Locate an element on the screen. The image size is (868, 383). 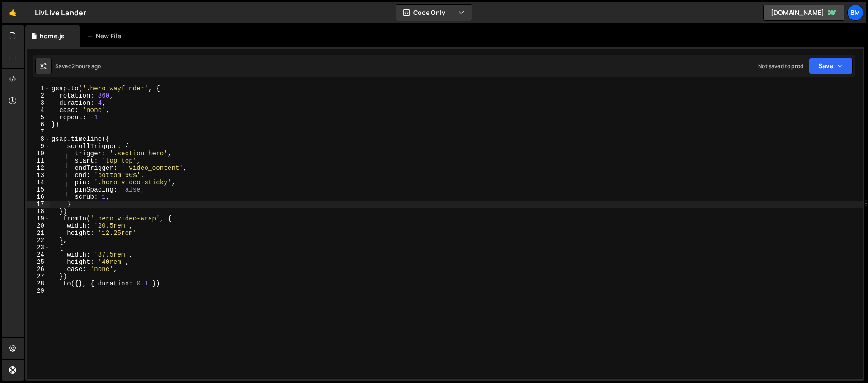
div: 6 is located at coordinates (38, 124).